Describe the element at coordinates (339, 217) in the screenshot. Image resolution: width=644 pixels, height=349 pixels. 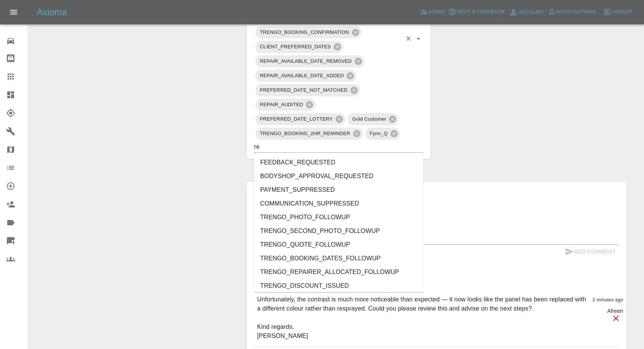
I see `li: TRENGO_PHOTO_FOLLOWUP` at that location.